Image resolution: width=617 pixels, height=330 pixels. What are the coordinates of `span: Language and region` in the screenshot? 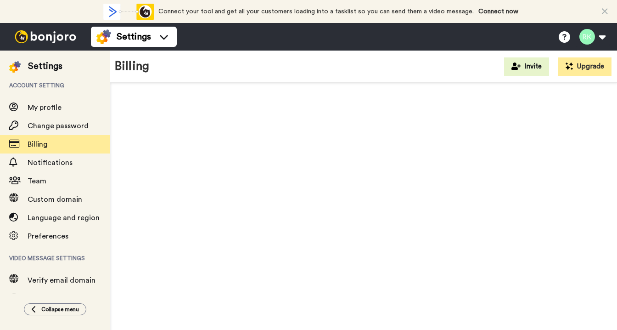 It's located at (63, 218).